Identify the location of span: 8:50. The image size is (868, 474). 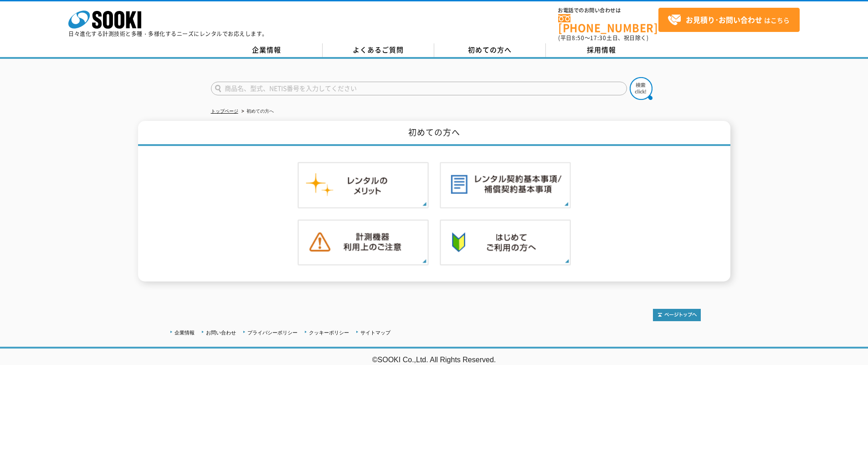
(578, 38).